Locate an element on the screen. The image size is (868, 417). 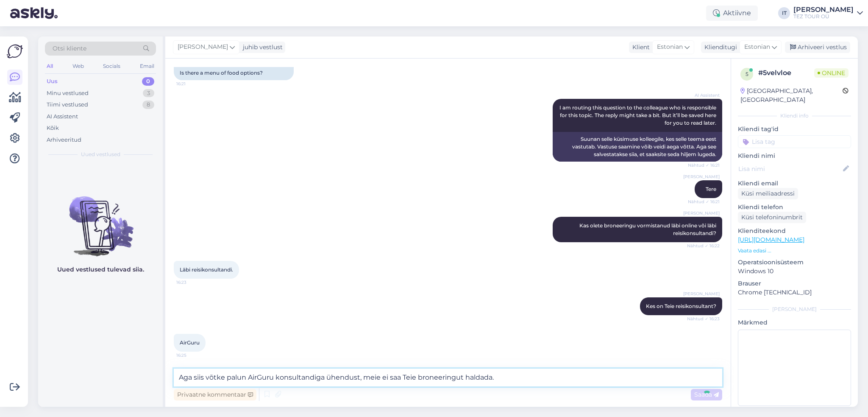
div: Küsi meiliaadressi is located at coordinates (768, 194).